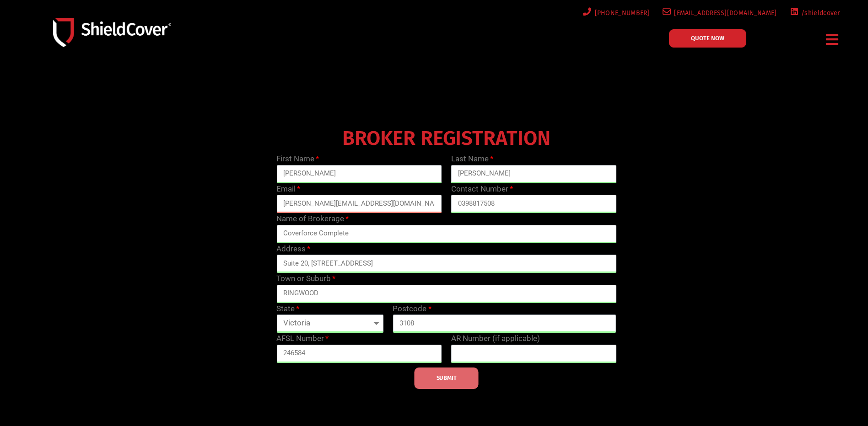  Describe the element at coordinates (446, 379) in the screenshot. I see `button: SUBMIT` at that location.